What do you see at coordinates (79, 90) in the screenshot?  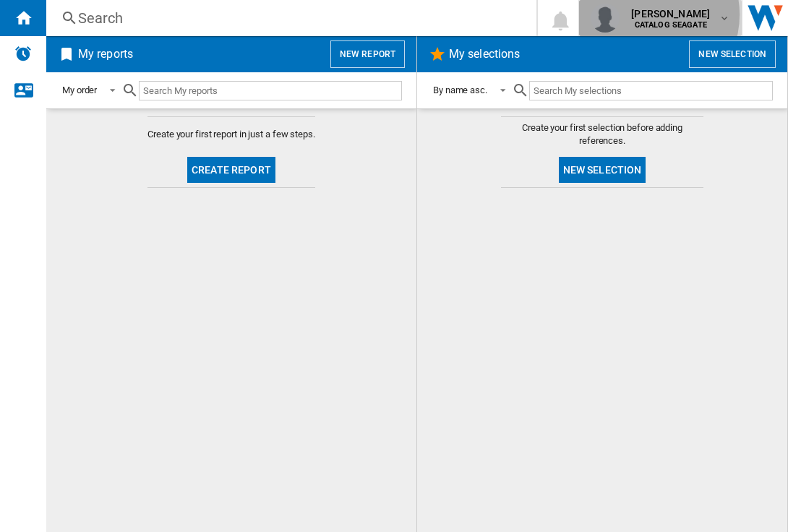 I see `div: My order` at bounding box center [79, 90].